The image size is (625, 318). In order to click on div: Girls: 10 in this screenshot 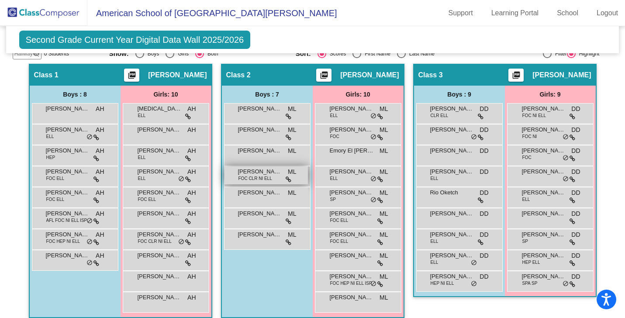, I will do `click(166, 94)`.